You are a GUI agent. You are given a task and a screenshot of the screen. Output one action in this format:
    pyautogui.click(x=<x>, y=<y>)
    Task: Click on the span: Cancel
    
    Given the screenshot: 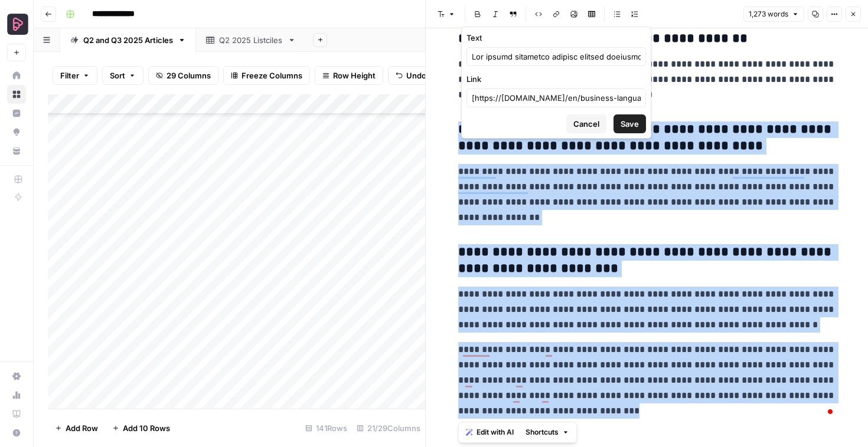 What is the action you would take?
    pyautogui.click(x=586, y=124)
    